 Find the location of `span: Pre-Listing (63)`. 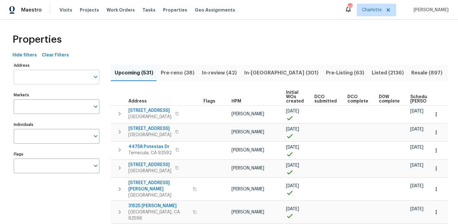

span: Pre-Listing (63) is located at coordinates (345, 73).